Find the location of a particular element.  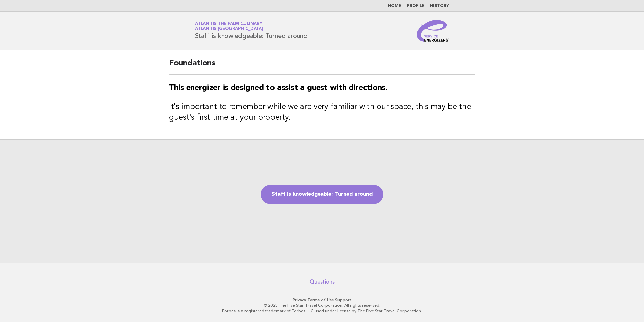

a: Privacy is located at coordinates (299, 300).